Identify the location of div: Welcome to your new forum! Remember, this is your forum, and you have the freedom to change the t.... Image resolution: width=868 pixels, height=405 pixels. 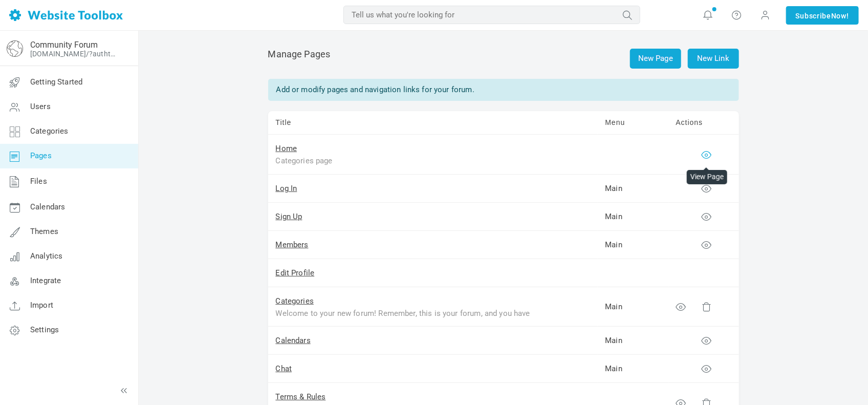
(404, 313).